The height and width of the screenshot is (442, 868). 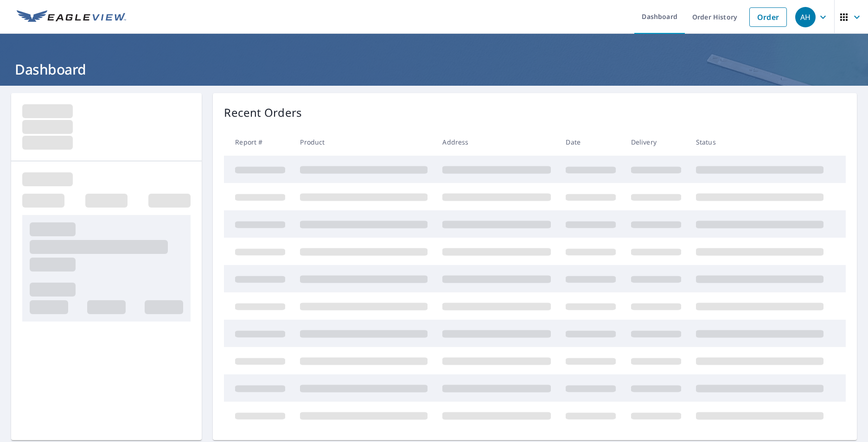 What do you see at coordinates (656, 142) in the screenshot?
I see `th: Delivery` at bounding box center [656, 142].